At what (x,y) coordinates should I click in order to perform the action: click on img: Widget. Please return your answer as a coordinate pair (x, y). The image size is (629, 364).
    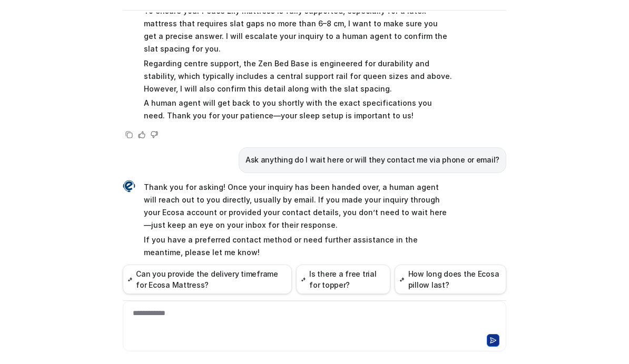
    Looking at the image, I should click on (129, 186).